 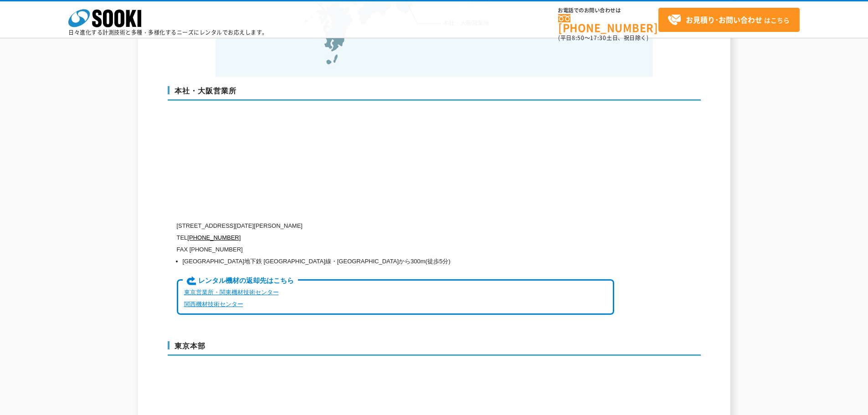 What do you see at coordinates (729, 20) in the screenshot?
I see `a: お見積り･お問い合わせはこちら` at bounding box center [729, 20].